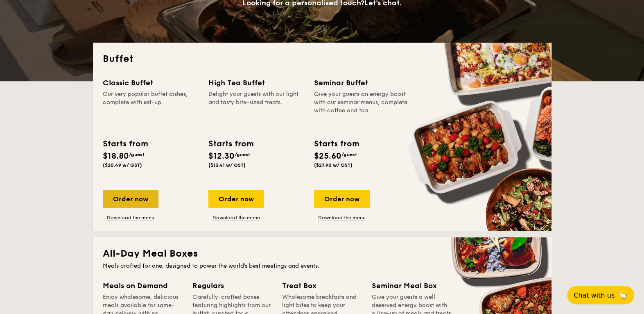 The height and width of the screenshot is (314, 644). Describe the element at coordinates (411, 285) in the screenshot. I see `div: Seminar Meal Box` at that location.